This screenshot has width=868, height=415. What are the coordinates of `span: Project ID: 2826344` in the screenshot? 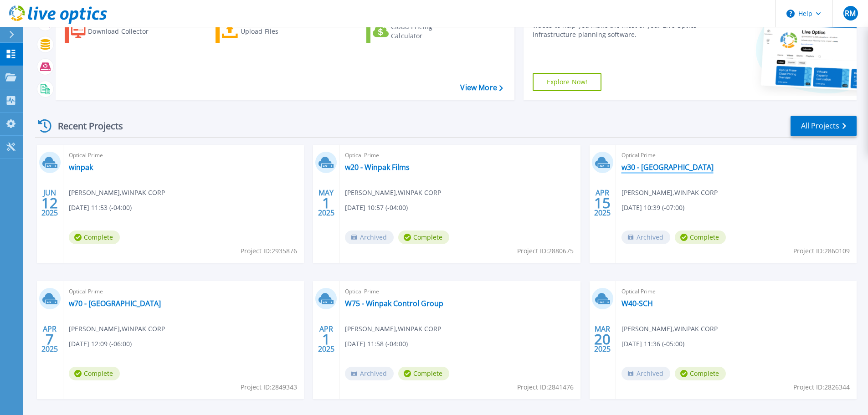 It's located at (821, 387).